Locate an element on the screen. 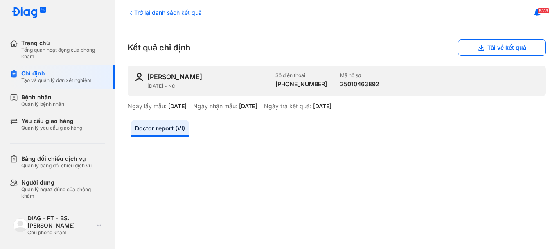 The width and height of the screenshot is (559, 249). div: Mã hồ sơ is located at coordinates (360, 75).